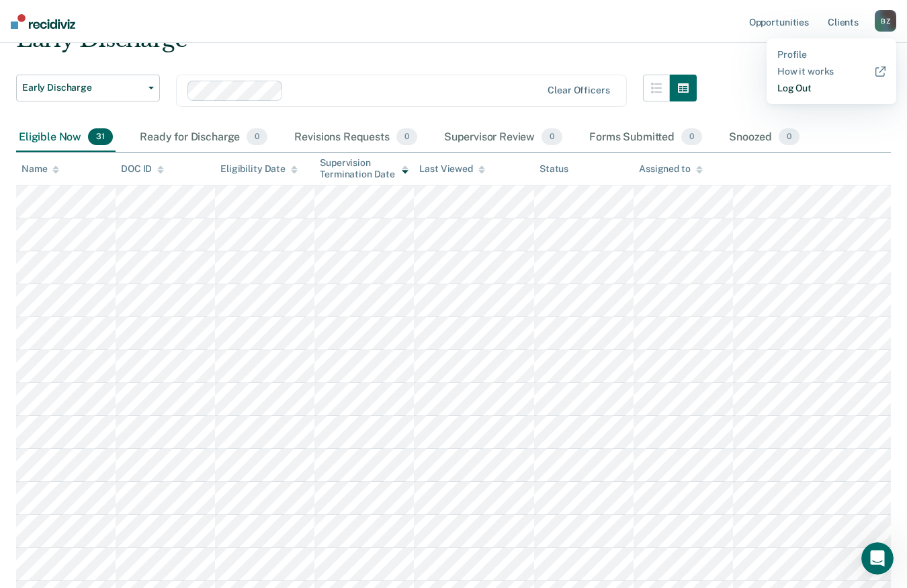 This screenshot has height=588, width=907. Describe the element at coordinates (832, 88) in the screenshot. I see `a: Log Out` at that location.